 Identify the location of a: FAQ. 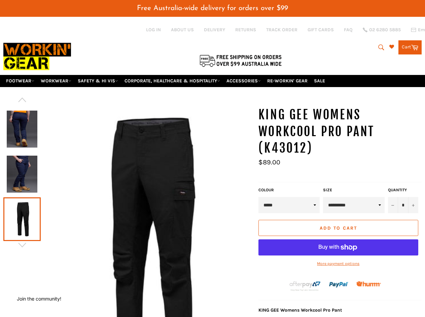
(348, 30).